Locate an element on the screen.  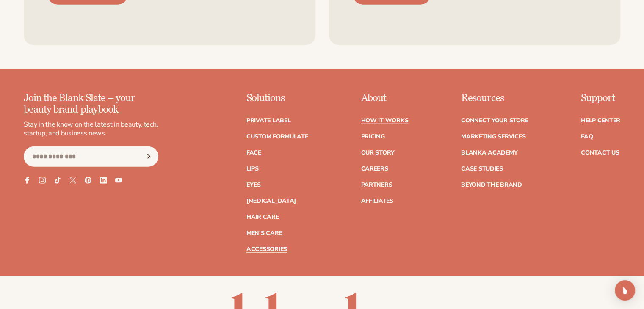
a: Careers is located at coordinates (374, 169).